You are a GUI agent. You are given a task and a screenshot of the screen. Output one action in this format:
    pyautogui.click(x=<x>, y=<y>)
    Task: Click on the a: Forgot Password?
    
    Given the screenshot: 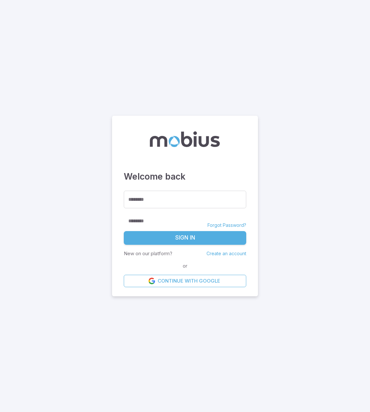 What is the action you would take?
    pyautogui.click(x=227, y=225)
    